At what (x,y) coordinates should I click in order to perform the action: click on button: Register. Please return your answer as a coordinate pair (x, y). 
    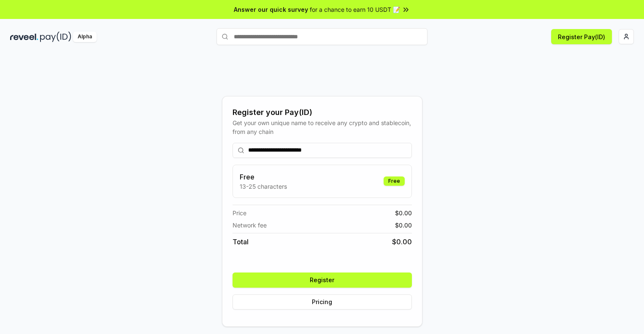
    Looking at the image, I should click on (322, 281).